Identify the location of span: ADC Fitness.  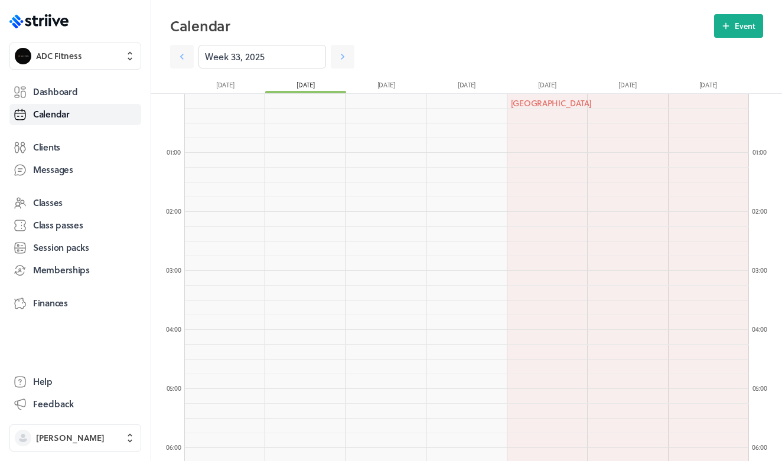
(59, 56).